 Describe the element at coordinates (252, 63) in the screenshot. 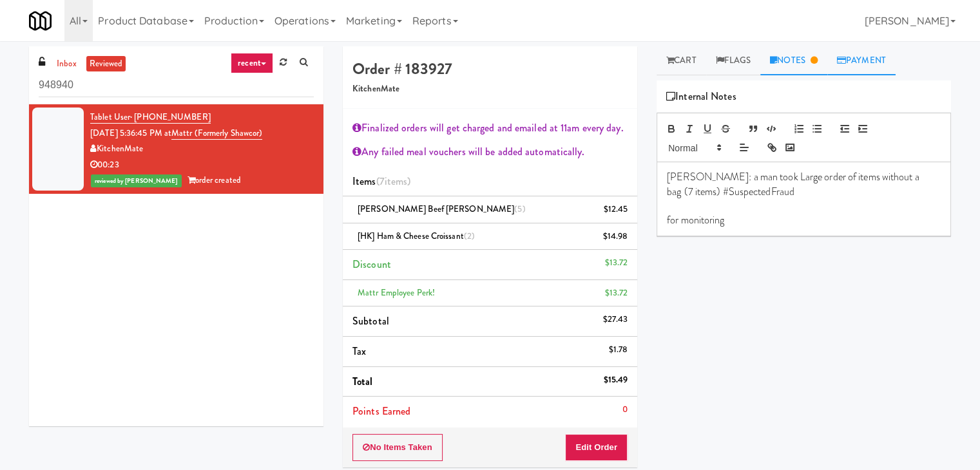

I see `a: recent` at that location.